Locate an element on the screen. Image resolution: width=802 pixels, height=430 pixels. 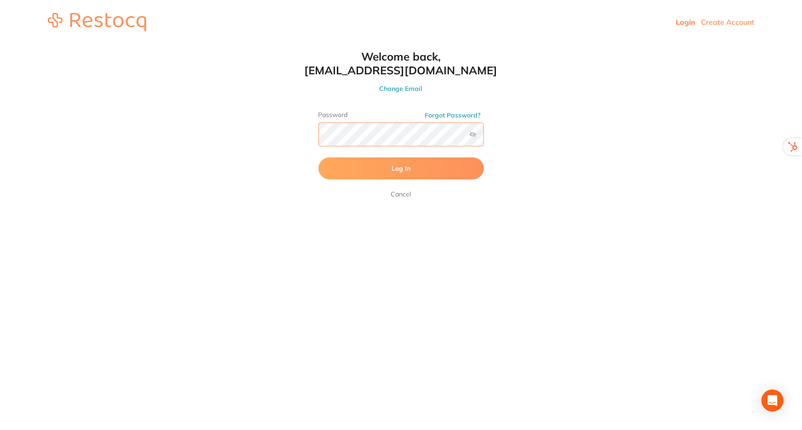
a: Login is located at coordinates (685, 22).